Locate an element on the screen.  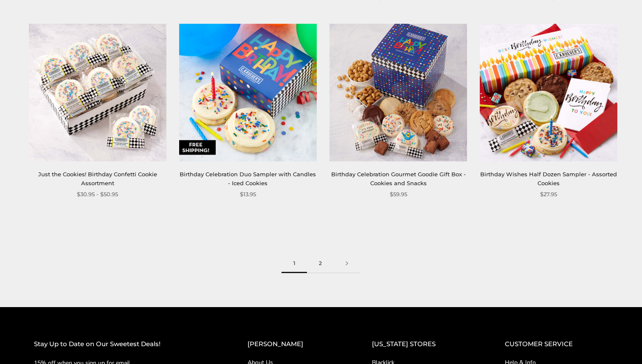
span: $27.95 is located at coordinates (548, 194).